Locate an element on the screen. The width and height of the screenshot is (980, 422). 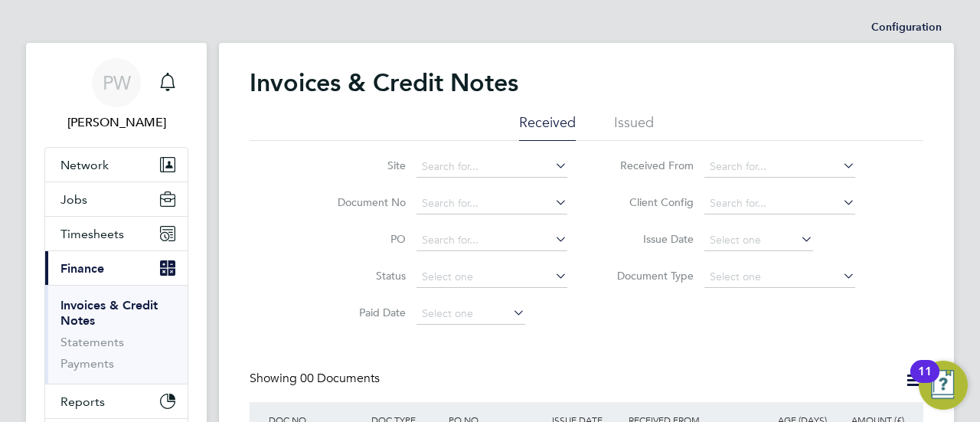
label: Received From is located at coordinates (650, 166).